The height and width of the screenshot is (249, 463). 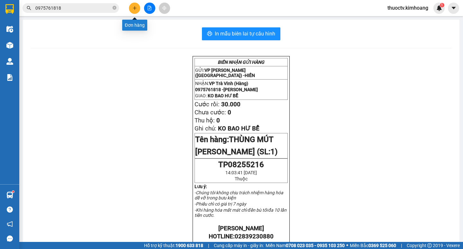 What do you see at coordinates (207, 104) in the screenshot?
I see `span: Cước rồi:` at bounding box center [207, 104].